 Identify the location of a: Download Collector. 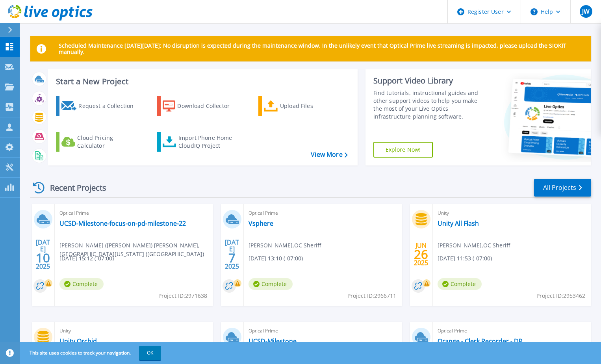
(201, 106).